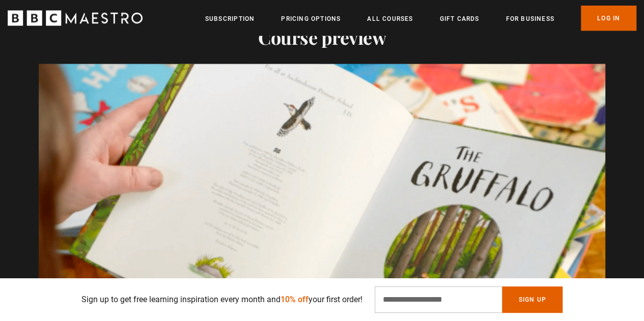 This screenshot has height=321, width=644. Describe the element at coordinates (75, 18) in the screenshot. I see `svg: BBC Maestro` at that location.